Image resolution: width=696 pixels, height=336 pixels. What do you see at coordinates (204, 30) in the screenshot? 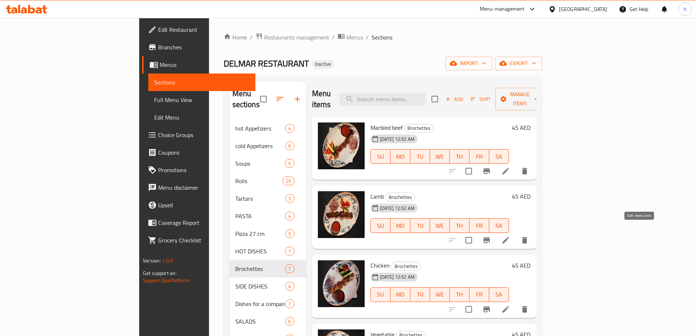
I see `span: Edit Restaurant` at bounding box center [204, 30].